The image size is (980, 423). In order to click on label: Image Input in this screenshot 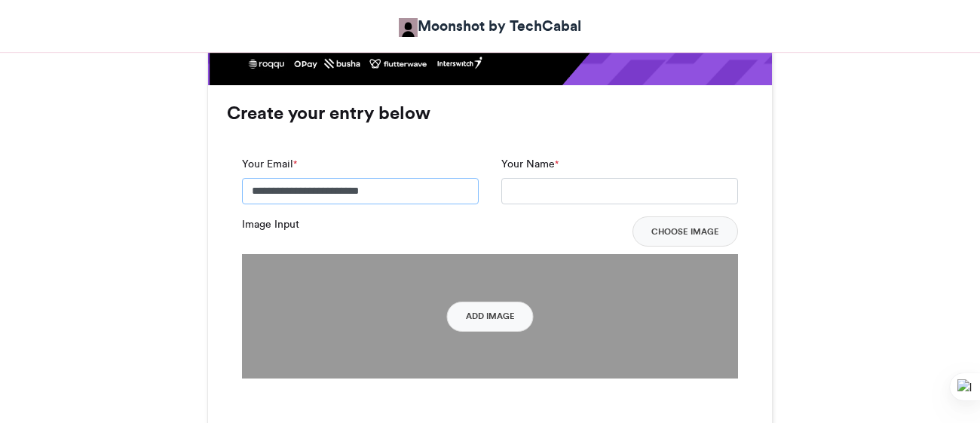, I will do `click(271, 224)`.